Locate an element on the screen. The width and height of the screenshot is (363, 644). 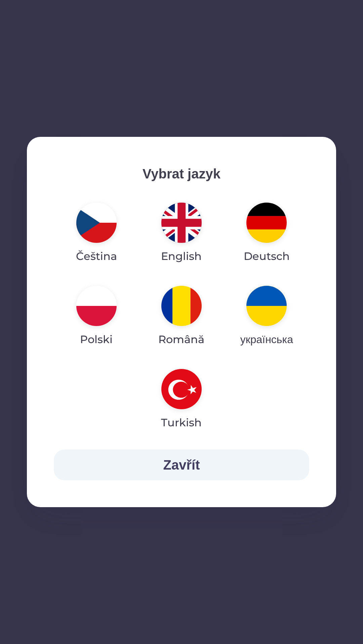
button: Čeština is located at coordinates (96, 234).